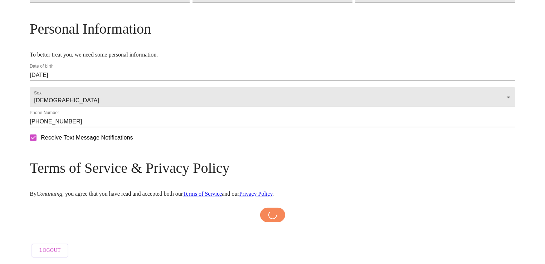 The width and height of the screenshot is (545, 264). Describe the element at coordinates (49, 193) in the screenshot. I see `em: Continuing` at that location.